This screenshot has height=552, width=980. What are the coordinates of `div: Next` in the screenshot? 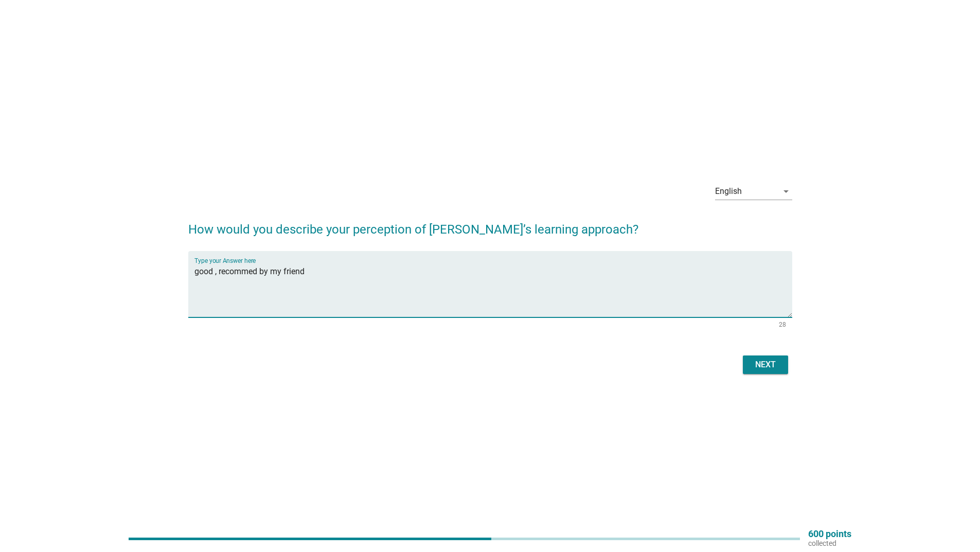 It's located at (766, 365).